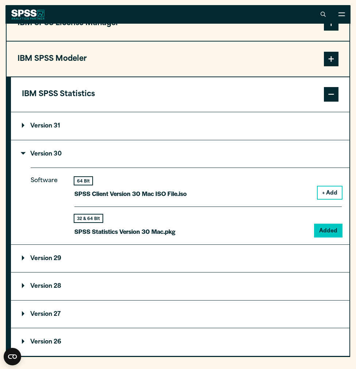 This screenshot has width=356, height=369. What do you see at coordinates (130, 193) in the screenshot?
I see `p: SPSS Client Version 30 Mac ISO File.iso` at bounding box center [130, 193].